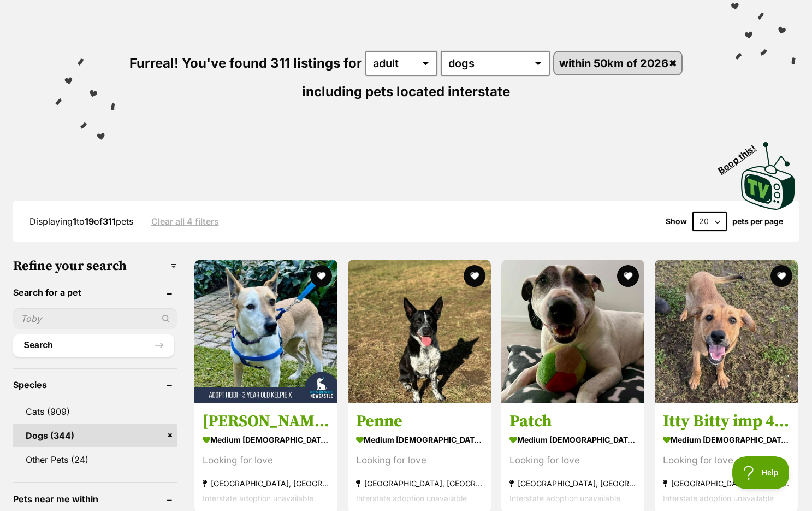 This screenshot has height=511, width=812. Describe the element at coordinates (185, 221) in the screenshot. I see `a: Clear all 4 filters` at that location.